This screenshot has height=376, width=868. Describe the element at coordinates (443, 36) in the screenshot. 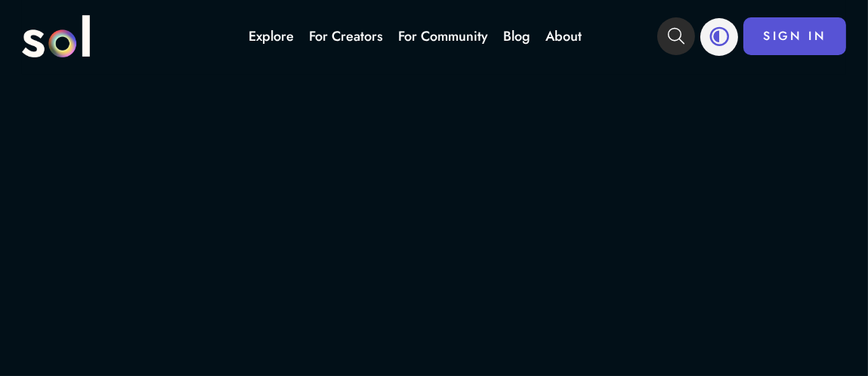

I see `a: For Community` at that location.